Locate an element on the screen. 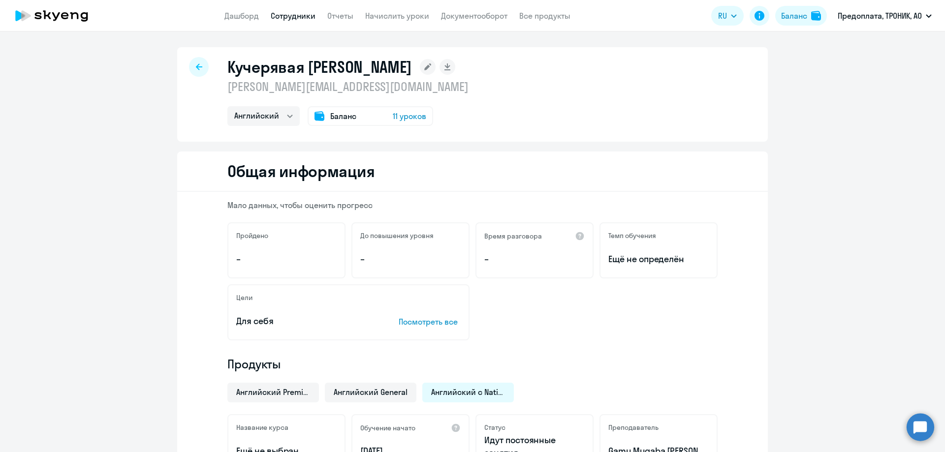 This screenshot has height=452, width=945. a: Все продукты is located at coordinates (545, 16).